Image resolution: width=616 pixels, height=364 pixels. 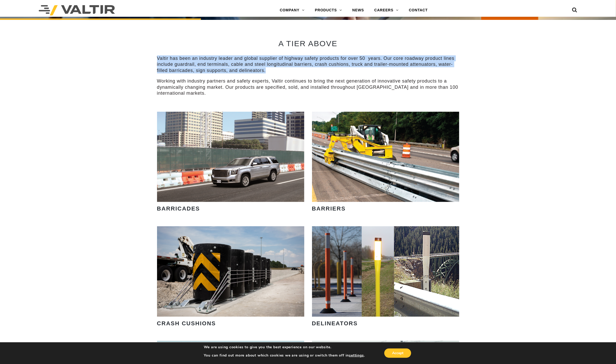 I want to click on strong: BARRICADES, so click(x=179, y=209).